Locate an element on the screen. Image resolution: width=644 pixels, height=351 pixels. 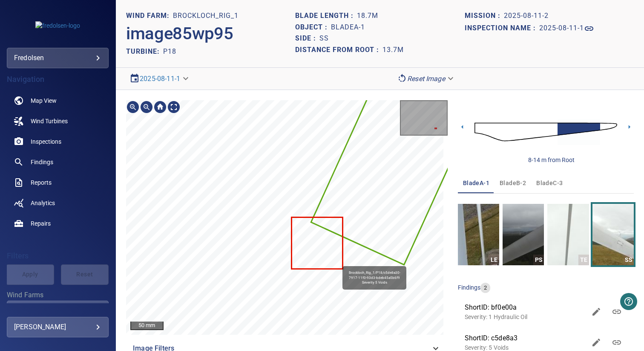
h1: WIND FARM: is located at coordinates (149, 16).